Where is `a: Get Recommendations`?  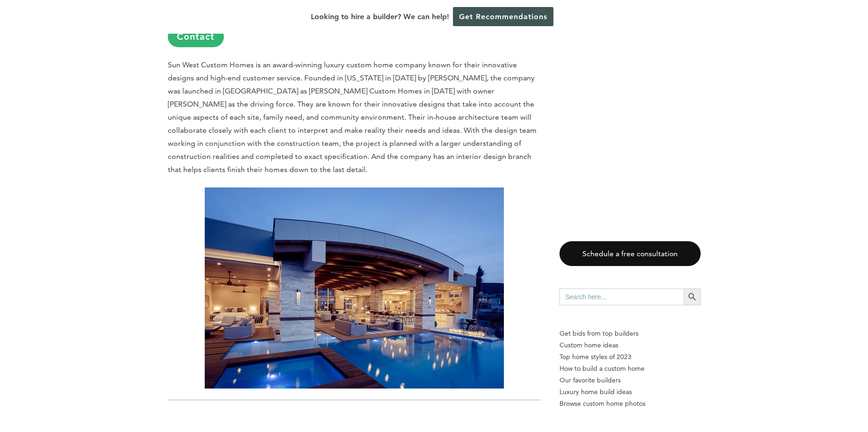
a: Get Recommendations is located at coordinates (503, 17).